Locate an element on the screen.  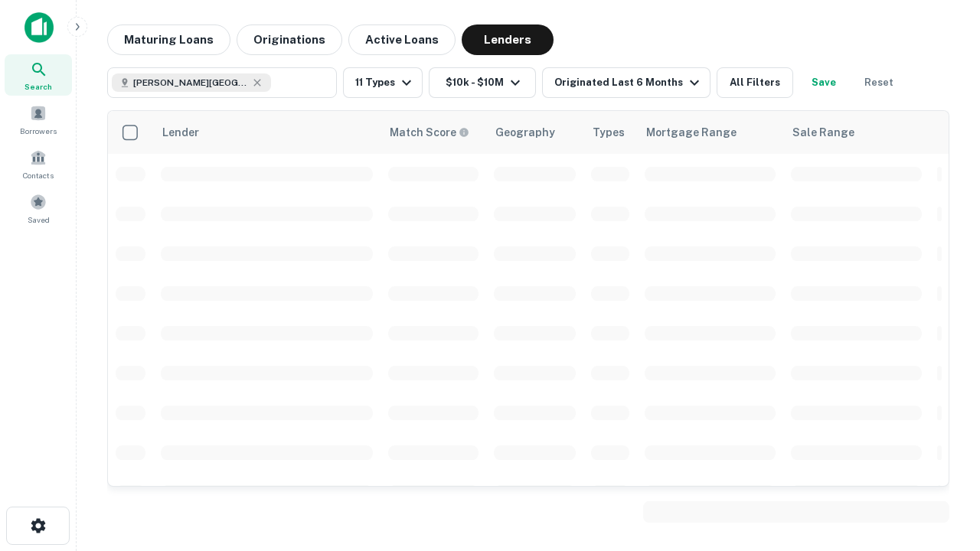
button: Active Loans is located at coordinates (402, 39).